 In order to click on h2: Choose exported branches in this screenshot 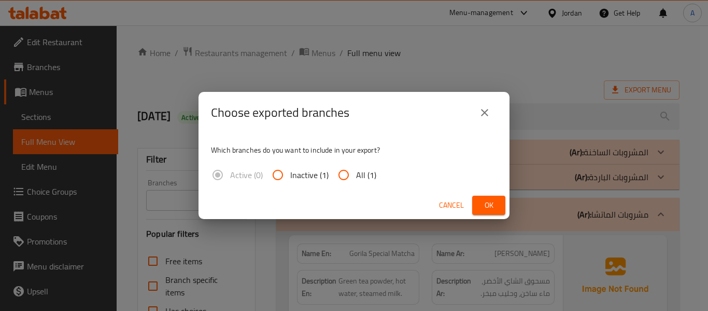, I will do `click(280, 113)`.